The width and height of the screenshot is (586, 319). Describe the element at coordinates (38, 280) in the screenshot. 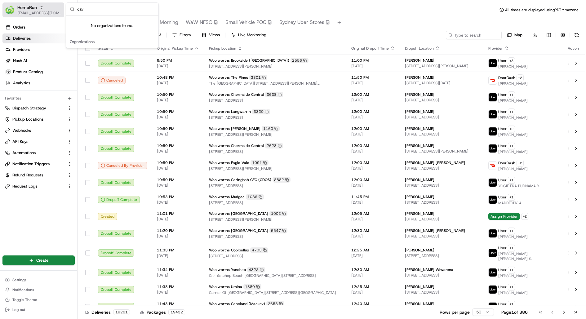

I see `button: Settings` at that location.